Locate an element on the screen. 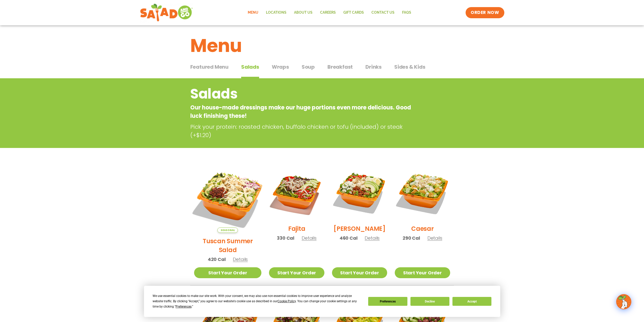 This screenshot has width=644, height=322. span: 460 Cal is located at coordinates (348, 238).